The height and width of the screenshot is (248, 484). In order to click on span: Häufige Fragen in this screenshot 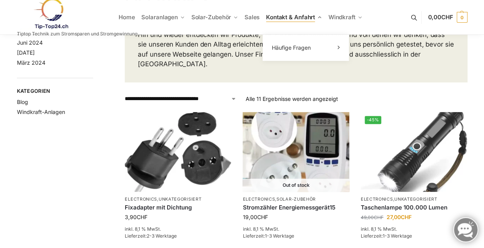, I will do `click(291, 47)`.